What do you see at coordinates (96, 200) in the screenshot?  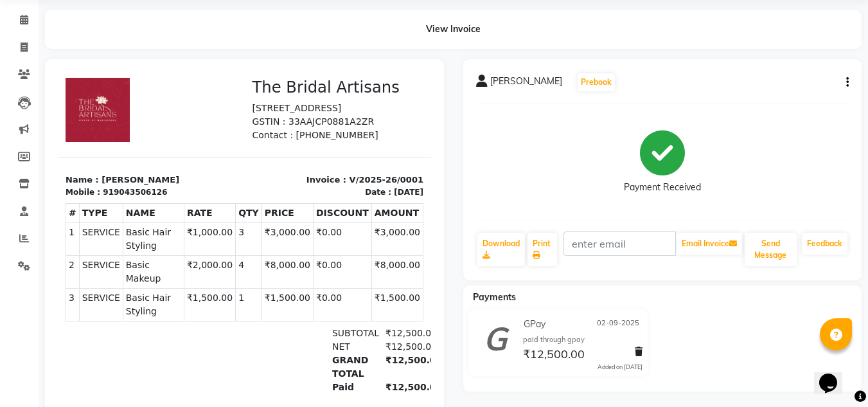 I see `span: Basic Makeup` at bounding box center [96, 200].